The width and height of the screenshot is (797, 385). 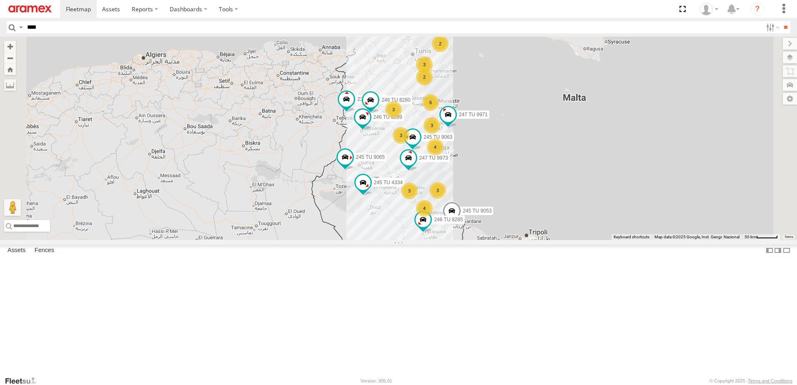 What do you see at coordinates (761, 237) in the screenshot?
I see `button: Map Scale: 50 km per 48 pixels` at bounding box center [761, 237].